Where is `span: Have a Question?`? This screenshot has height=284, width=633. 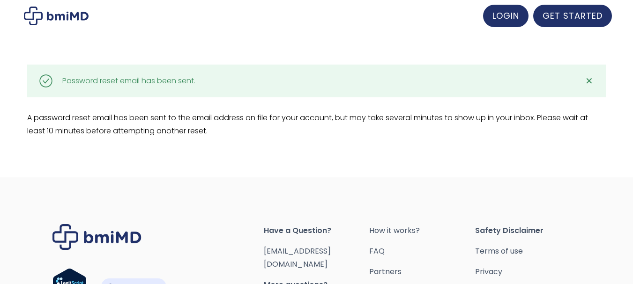
span: Have a Question? is located at coordinates (316, 231).